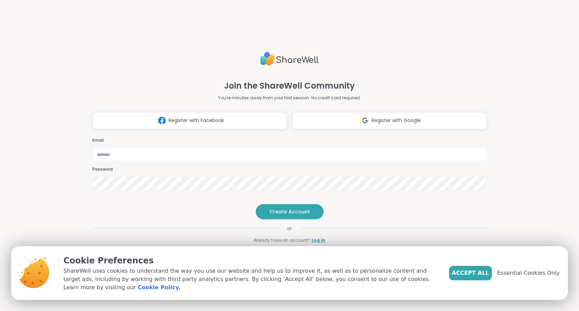  I want to click on span: Accept All, so click(470, 273).